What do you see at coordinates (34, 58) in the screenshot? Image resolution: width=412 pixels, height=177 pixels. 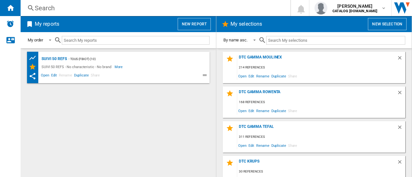 I see `div: Product prices grid` at bounding box center [34, 58].